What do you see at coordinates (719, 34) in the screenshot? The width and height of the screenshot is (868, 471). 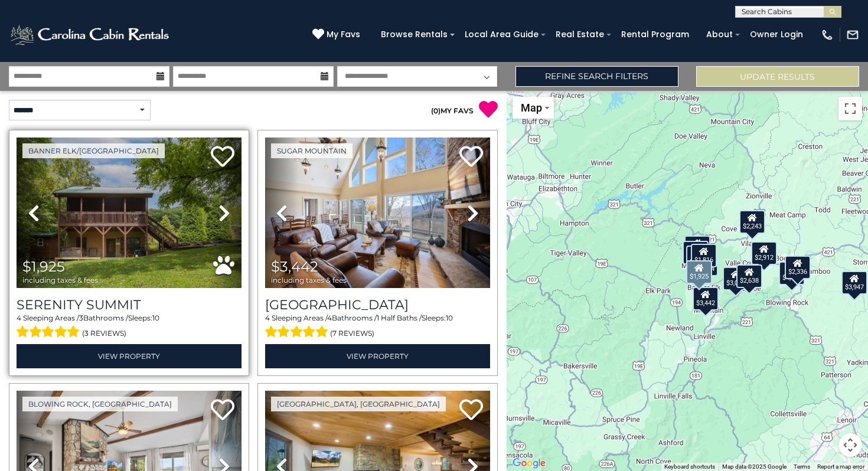 I see `a: About` at bounding box center [719, 34].